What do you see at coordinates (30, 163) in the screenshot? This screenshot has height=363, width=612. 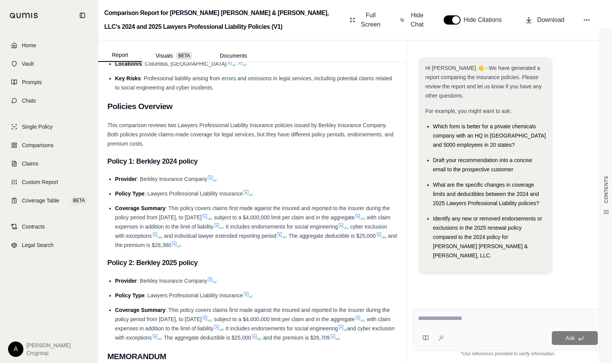 I see `span: Claims` at bounding box center [30, 163].